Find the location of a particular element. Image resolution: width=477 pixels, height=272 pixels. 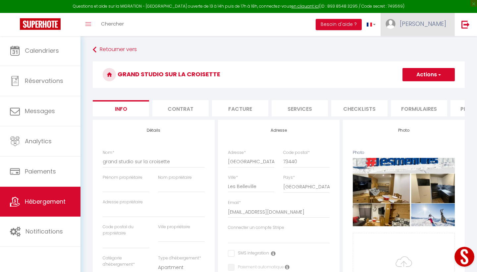

label: Prénom propriétaire is located at coordinates (123, 177).